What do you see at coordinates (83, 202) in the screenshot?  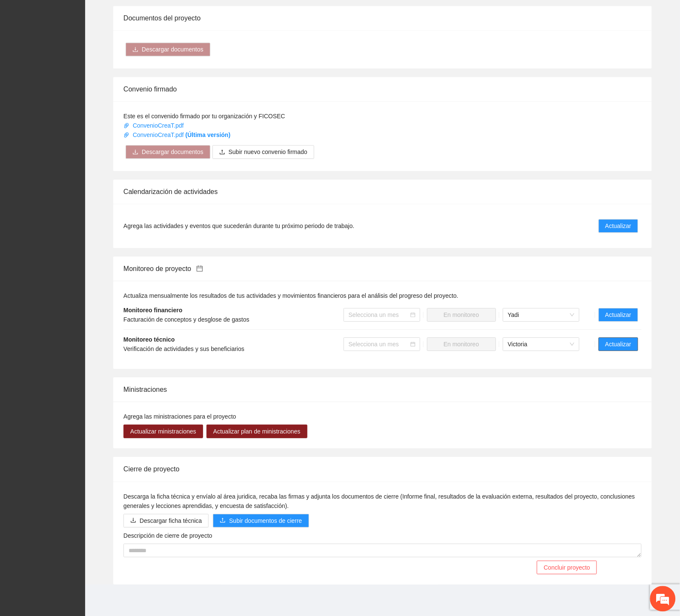 I see `div: Califique esta sesión de soporte como Triste/Neutral/Feliz` at bounding box center [83, 202].